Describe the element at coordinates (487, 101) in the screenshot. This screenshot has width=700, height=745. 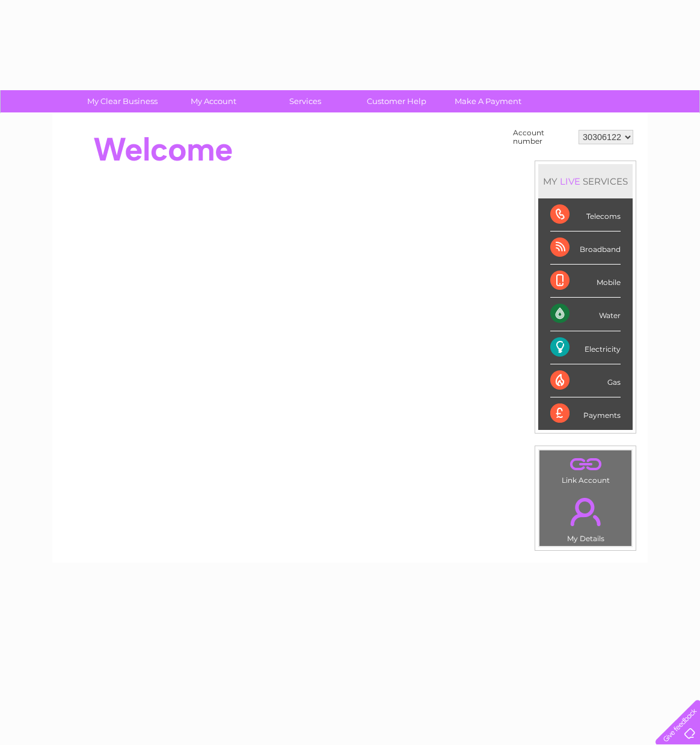
I see `a: Make A Payment` at that location.